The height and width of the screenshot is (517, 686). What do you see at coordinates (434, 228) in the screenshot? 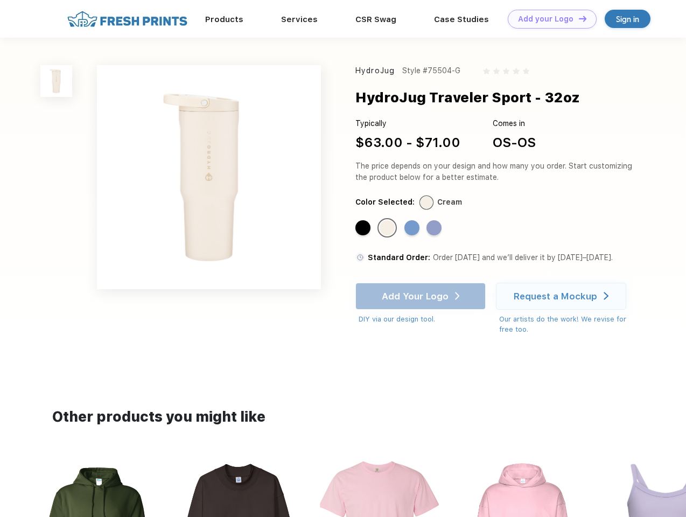
I see `div: Peri` at bounding box center [434, 228].